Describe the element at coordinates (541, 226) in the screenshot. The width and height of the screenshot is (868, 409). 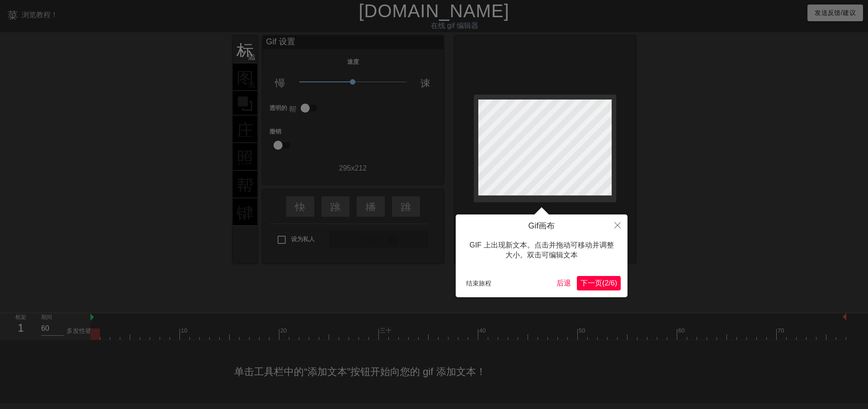
I see `font: Gif画布` at that location.